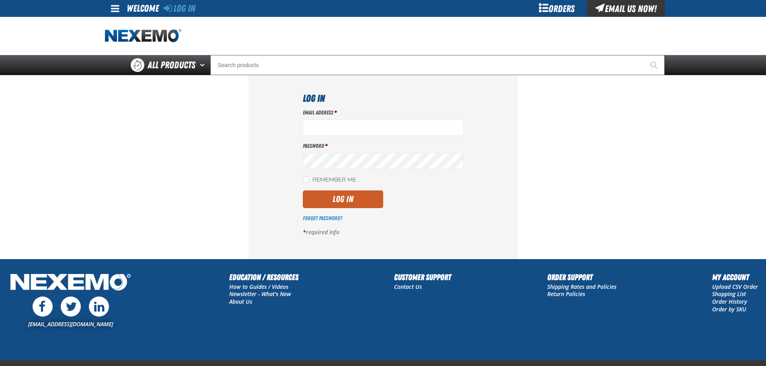  I want to click on a: Return Policies, so click(566, 294).